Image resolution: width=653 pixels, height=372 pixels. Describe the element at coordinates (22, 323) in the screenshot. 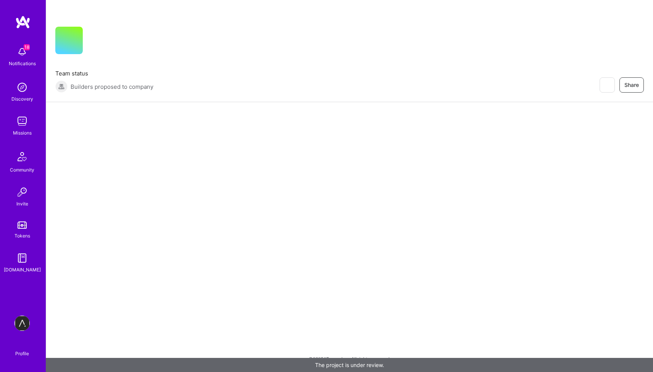

I see `a: apprenticefs.com: Webflow Specialist for Website Optimization and Salesforce Integration` at that location.